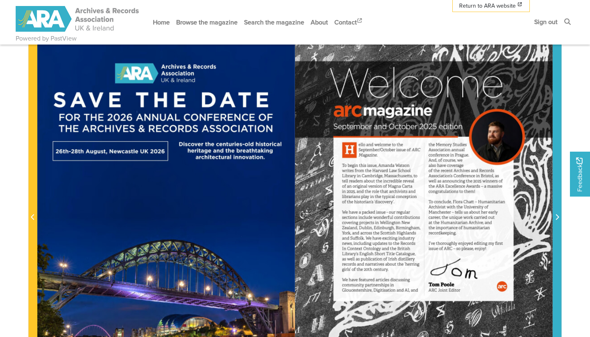  I want to click on a: Search the magazine, so click(274, 22).